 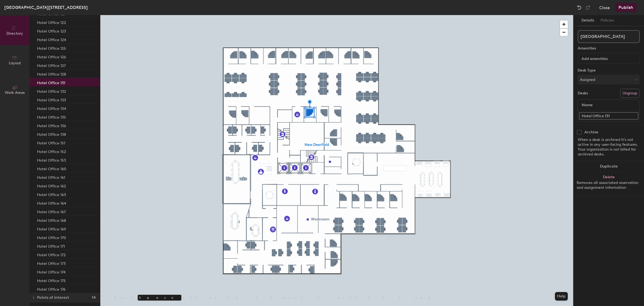 What do you see at coordinates (51, 116) in the screenshot?
I see `p: Hotel Office 135` at bounding box center [51, 116].